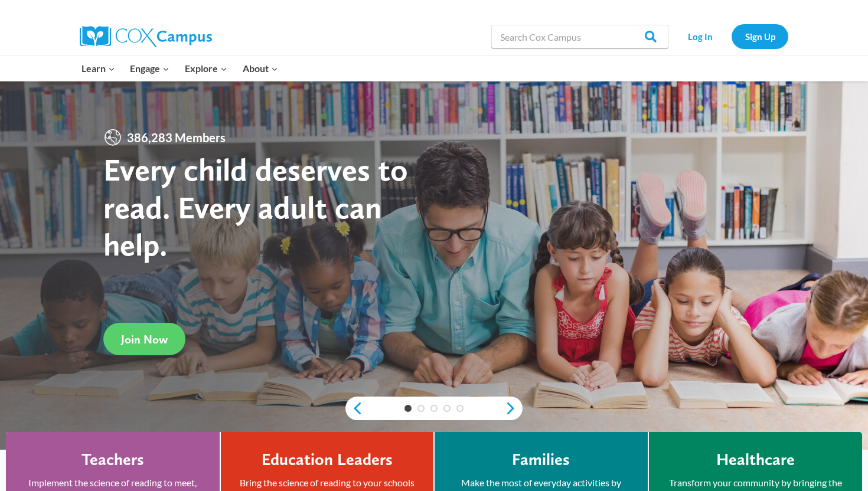 This screenshot has width=868, height=491. What do you see at coordinates (256, 207) in the screenshot?
I see `strong: Every child deserves to read. Every adult can help.` at bounding box center [256, 207].